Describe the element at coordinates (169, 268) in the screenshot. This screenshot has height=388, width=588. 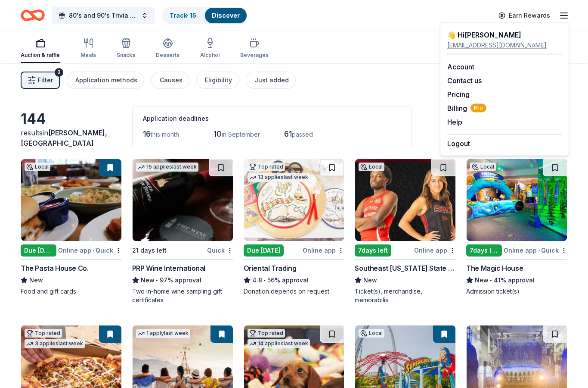
I see `div: PRP Wine International` at that location.